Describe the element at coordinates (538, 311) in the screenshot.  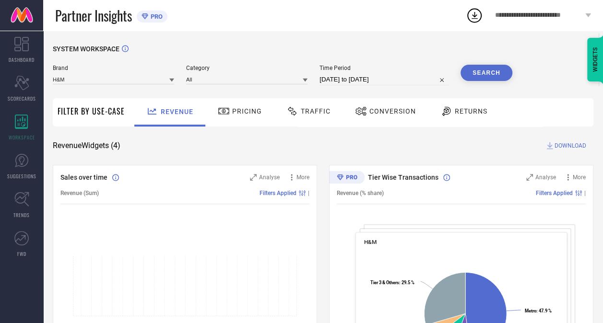
I see `text: : 47.9 %` at that location.